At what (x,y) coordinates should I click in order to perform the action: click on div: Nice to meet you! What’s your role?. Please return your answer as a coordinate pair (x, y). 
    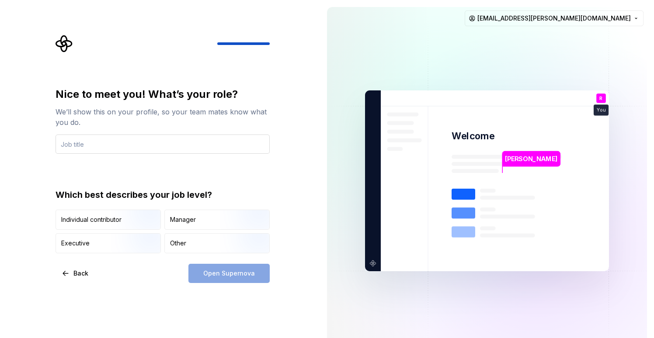
    Looking at the image, I should click on (163, 94).